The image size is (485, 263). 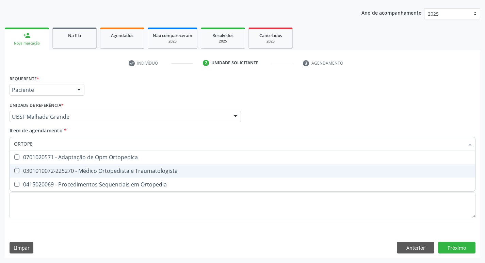 What do you see at coordinates (27, 35) in the screenshot?
I see `div: person_add` at bounding box center [27, 35].